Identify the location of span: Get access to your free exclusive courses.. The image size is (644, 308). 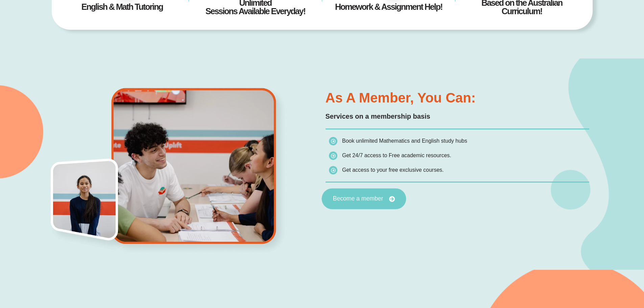
(393, 170).